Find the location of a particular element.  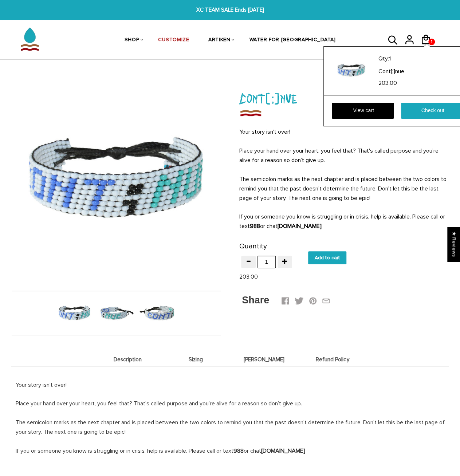

span: Description is located at coordinates (128, 359).